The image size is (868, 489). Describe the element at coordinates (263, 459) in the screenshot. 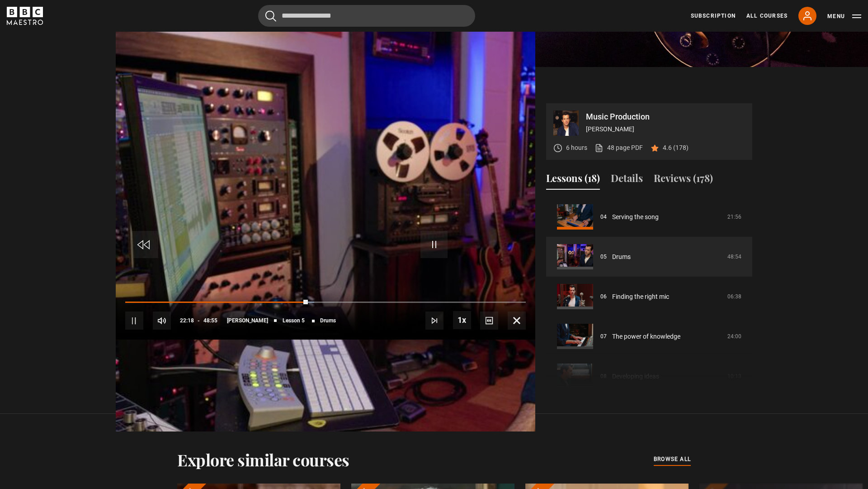

I see `h2: Explore similar courses` at that location.